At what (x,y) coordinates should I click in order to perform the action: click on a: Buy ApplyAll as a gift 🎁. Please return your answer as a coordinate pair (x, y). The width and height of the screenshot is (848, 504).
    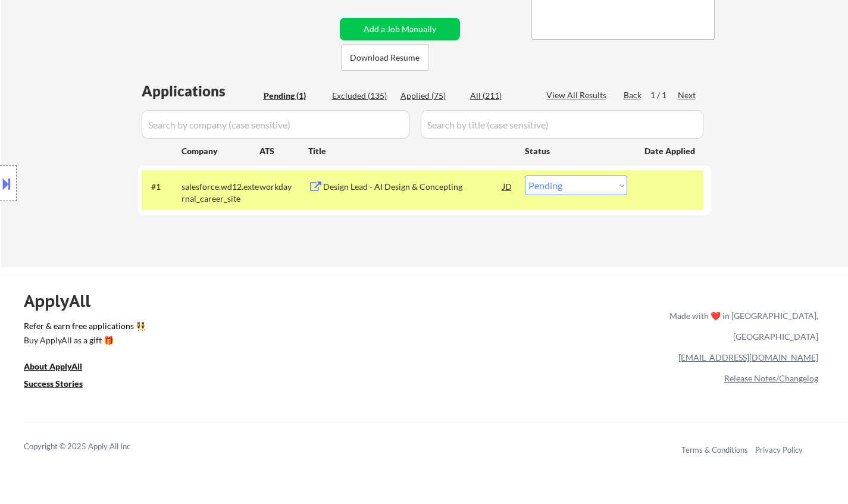
    Looking at the image, I should click on (83, 342).